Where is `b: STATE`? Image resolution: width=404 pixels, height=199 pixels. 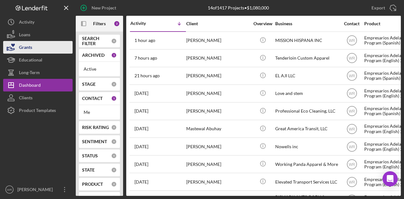
b: STATE is located at coordinates (88, 170).